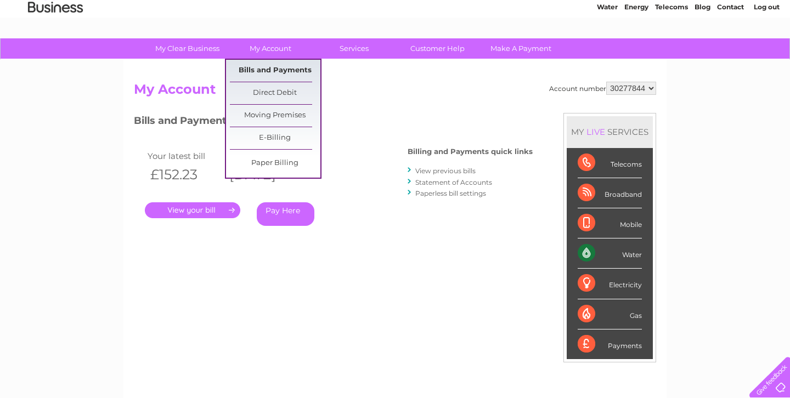 The width and height of the screenshot is (790, 398). I want to click on div: LIVE, so click(596, 132).